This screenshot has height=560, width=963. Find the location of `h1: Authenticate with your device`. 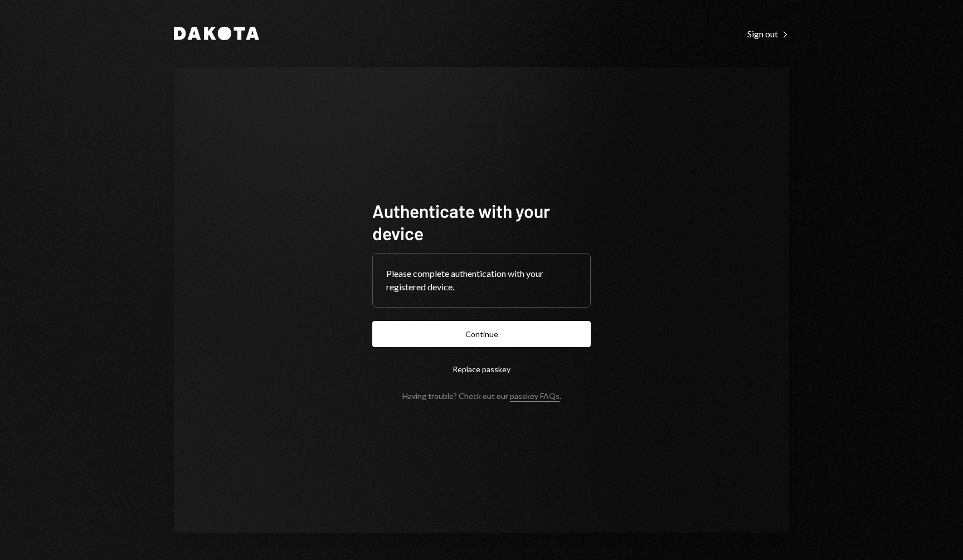

h1: Authenticate with your device is located at coordinates (482, 222).